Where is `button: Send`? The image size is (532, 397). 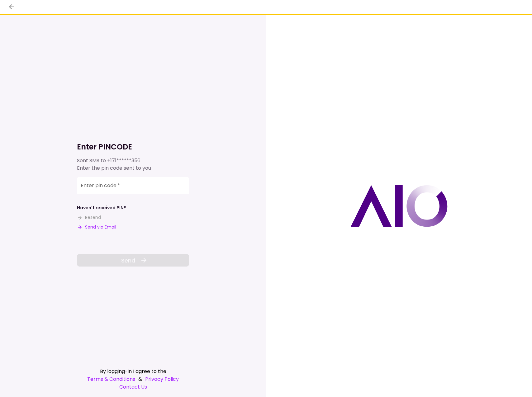 button: Send is located at coordinates (133, 261).